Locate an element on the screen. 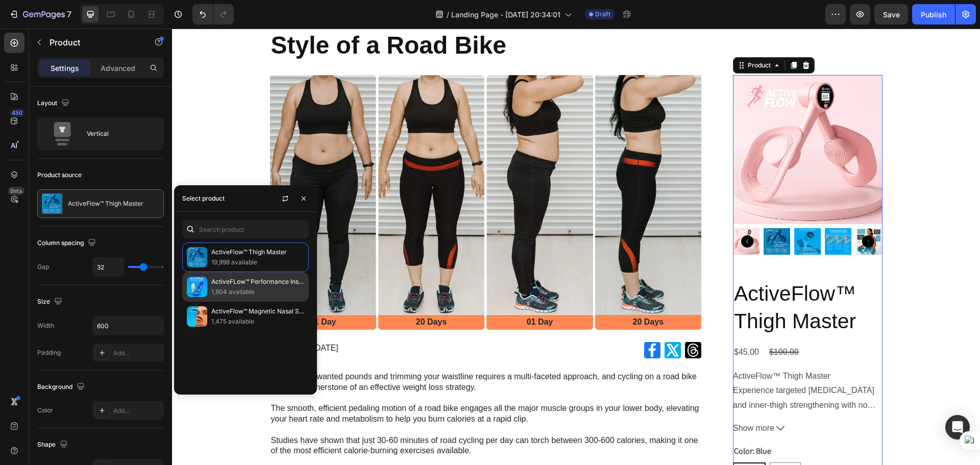 The height and width of the screenshot is (465, 980). div: Publish is located at coordinates (934, 14).